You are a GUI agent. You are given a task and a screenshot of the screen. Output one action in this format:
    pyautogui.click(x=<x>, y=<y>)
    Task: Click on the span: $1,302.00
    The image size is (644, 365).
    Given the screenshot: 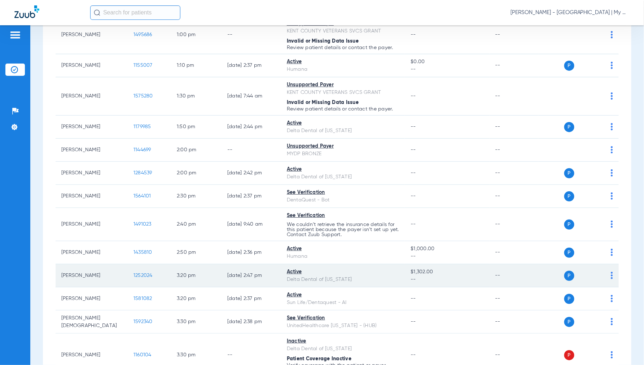 What is the action you would take?
    pyautogui.click(x=447, y=272)
    